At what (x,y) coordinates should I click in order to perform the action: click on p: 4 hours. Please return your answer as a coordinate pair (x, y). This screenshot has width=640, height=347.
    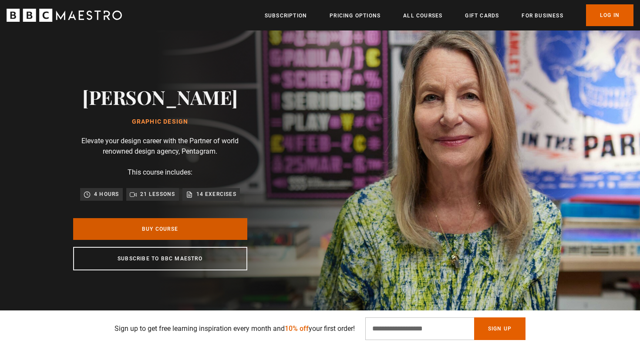
    Looking at the image, I should click on (106, 194).